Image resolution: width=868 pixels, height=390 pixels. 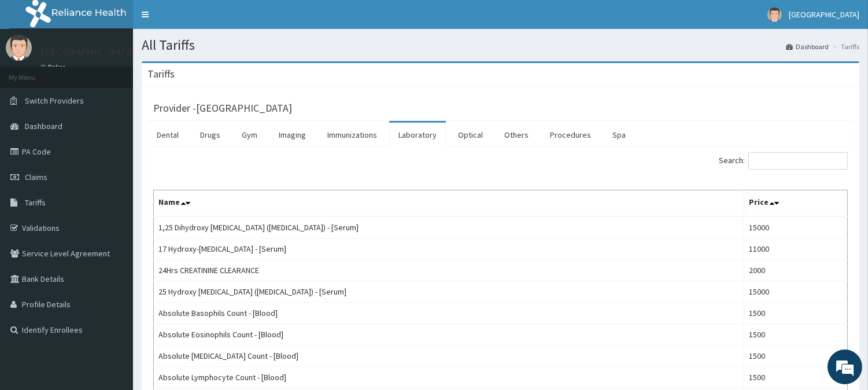 What do you see at coordinates (795, 270) in the screenshot?
I see `td: 2000` at bounding box center [795, 270].